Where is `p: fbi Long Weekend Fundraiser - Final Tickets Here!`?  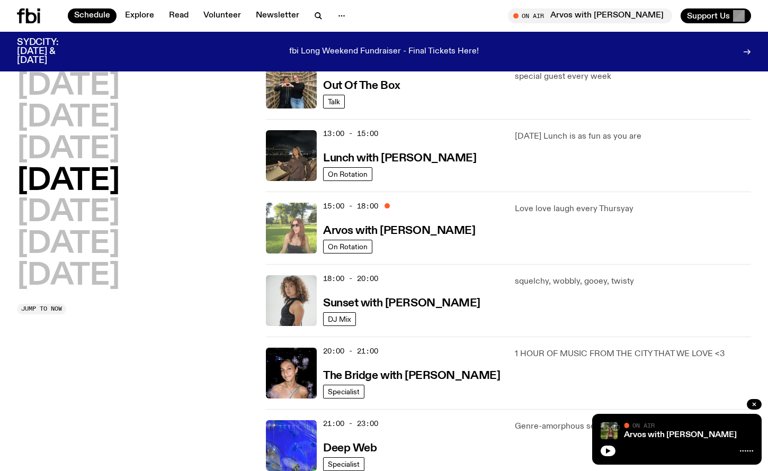
p: fbi Long Weekend Fundraiser - Final Tickets Here! is located at coordinates (384, 52).